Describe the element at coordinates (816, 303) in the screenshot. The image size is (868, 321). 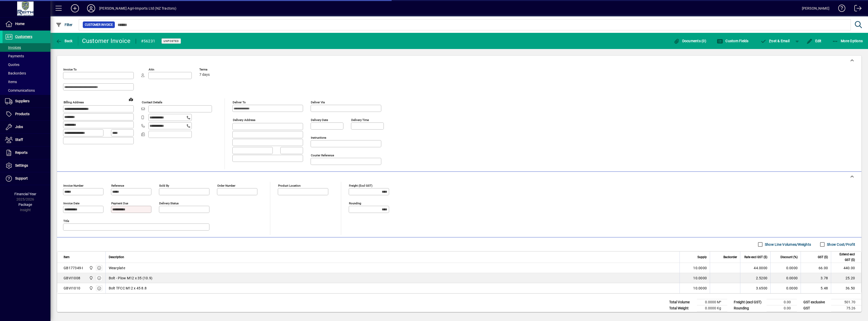
I see `td: GST exclusive` at that location.